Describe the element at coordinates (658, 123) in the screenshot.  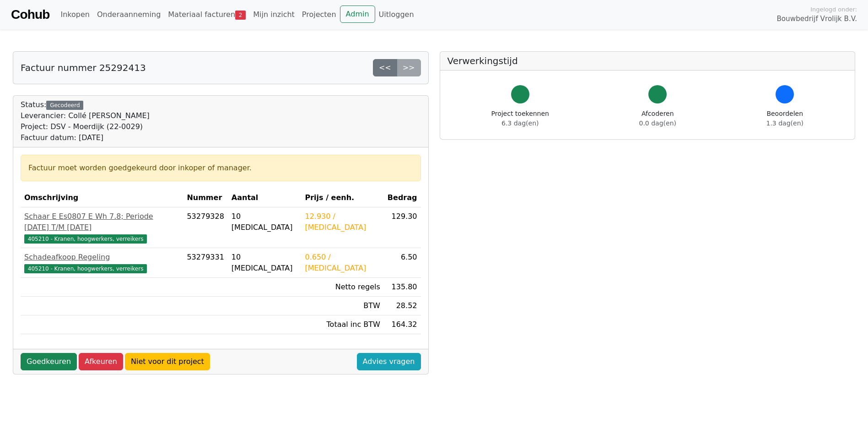
I see `span: 0.0 dag(en)` at that location.